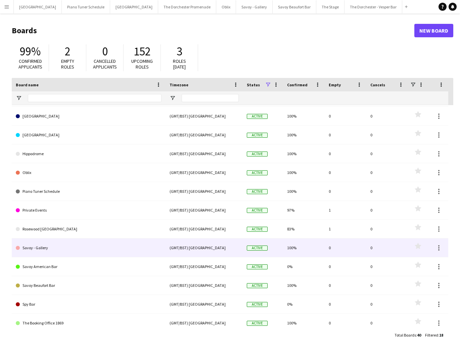 This screenshot has height=352, width=460. I want to click on span: 2, so click(68, 51).